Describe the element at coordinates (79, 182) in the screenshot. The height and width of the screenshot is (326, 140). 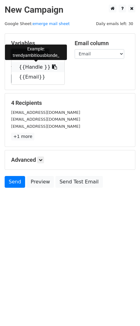
I see `a: Send Test Email` at that location.